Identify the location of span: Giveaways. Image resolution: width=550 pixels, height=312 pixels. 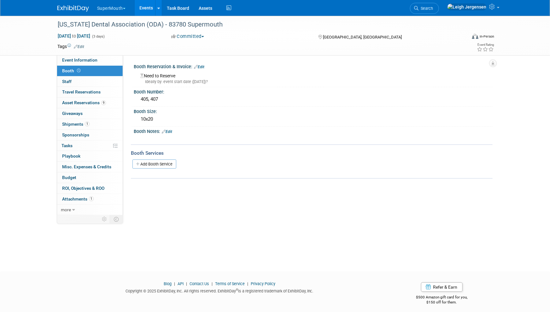
(72, 113).